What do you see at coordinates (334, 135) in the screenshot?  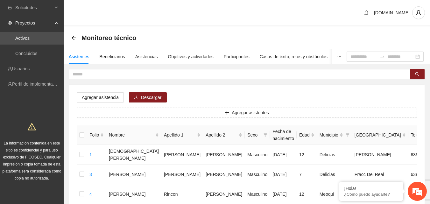 I see `th: Municipio` at bounding box center [334, 135].